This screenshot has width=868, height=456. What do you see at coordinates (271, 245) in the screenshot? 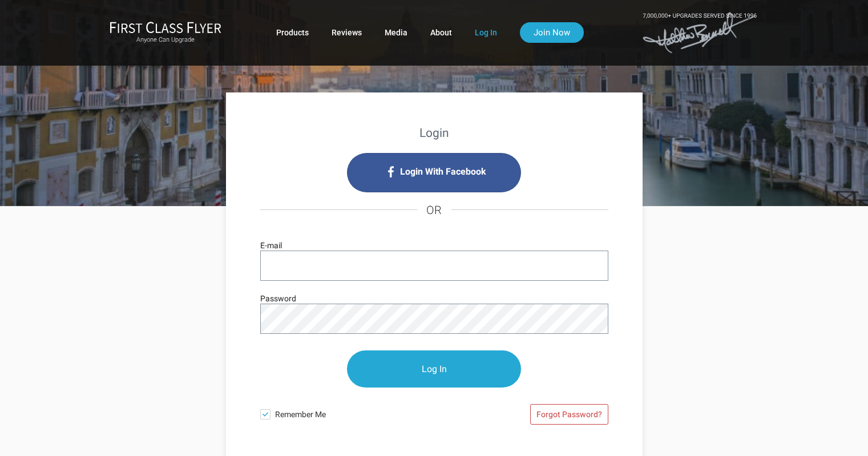
I see `label: E-mail` at bounding box center [271, 245].